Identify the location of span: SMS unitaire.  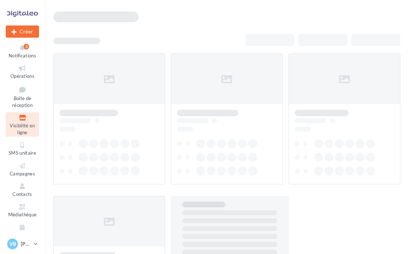
(22, 153).